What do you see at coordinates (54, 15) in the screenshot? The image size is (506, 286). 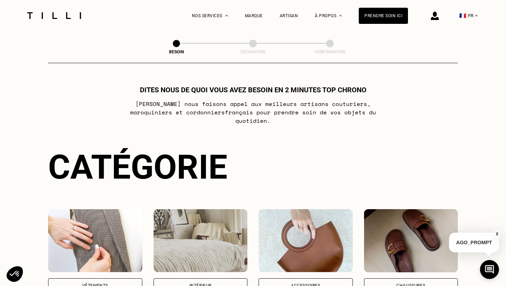 I see `img: Logo du service de couturière Tilli` at bounding box center [54, 15].